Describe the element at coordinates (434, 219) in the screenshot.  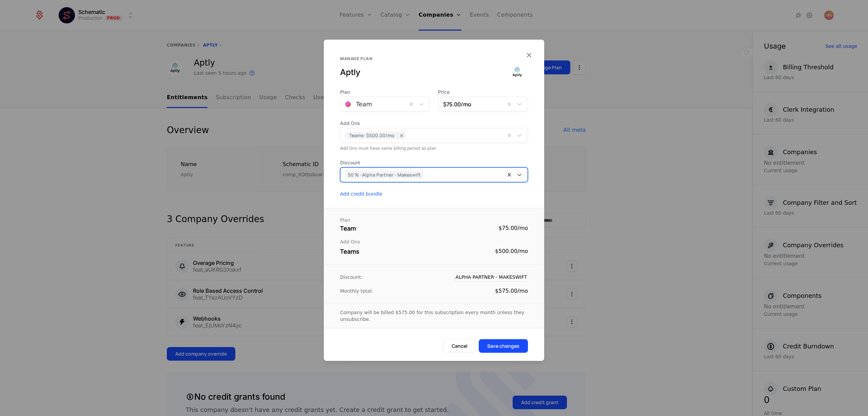
I see `div: Plan` at that location.